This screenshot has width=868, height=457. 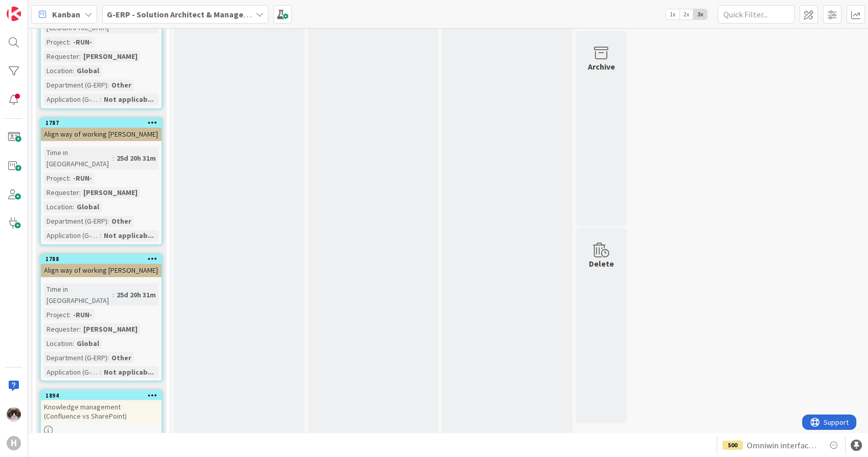 I want to click on div: 1894Knowledge management (Confluence vs SharePoint), so click(x=101, y=407).